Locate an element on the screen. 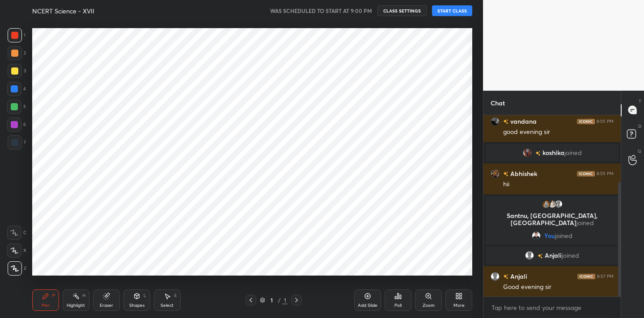 This screenshot has height=318, width=644. div: Zoom is located at coordinates (429, 305).